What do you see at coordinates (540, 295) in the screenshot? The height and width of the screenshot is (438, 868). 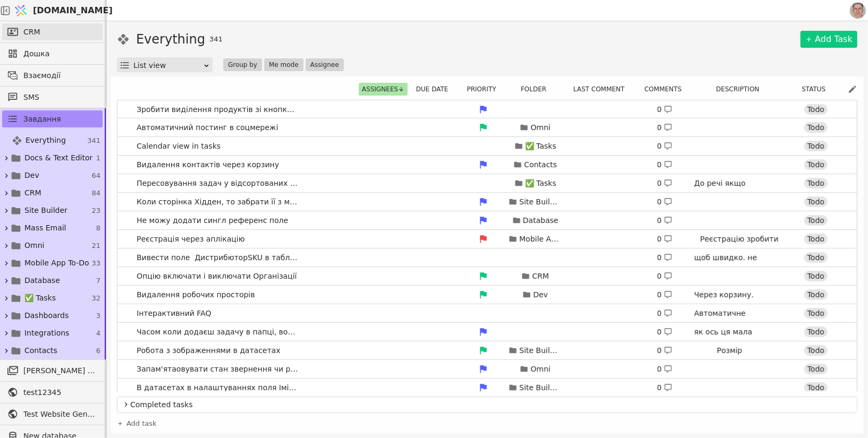 I see `p: Dev` at bounding box center [540, 295].